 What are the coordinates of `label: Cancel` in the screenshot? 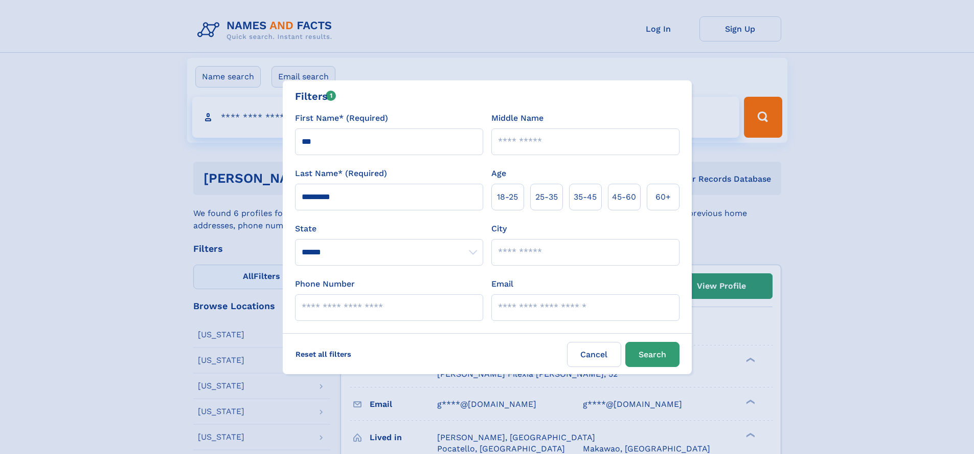 It's located at (594, 354).